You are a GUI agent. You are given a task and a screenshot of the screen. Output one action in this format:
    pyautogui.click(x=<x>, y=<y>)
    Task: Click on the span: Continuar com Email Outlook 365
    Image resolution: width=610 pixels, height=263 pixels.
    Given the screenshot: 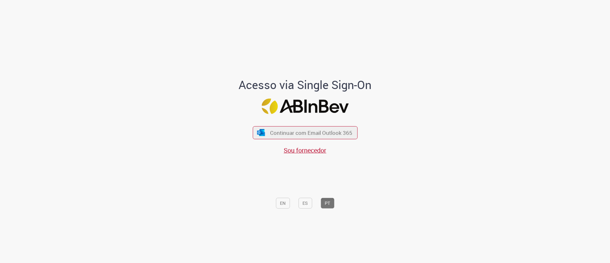 What is the action you would take?
    pyautogui.click(x=311, y=132)
    